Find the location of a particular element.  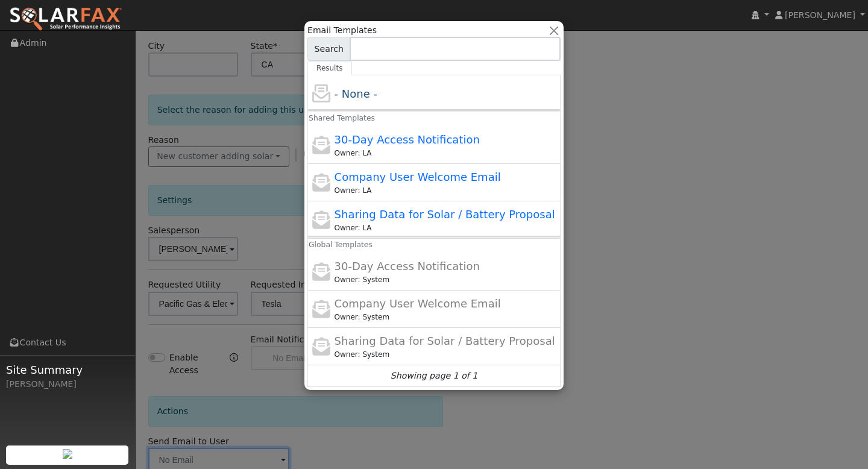

img: SolarFax is located at coordinates (66, 20).